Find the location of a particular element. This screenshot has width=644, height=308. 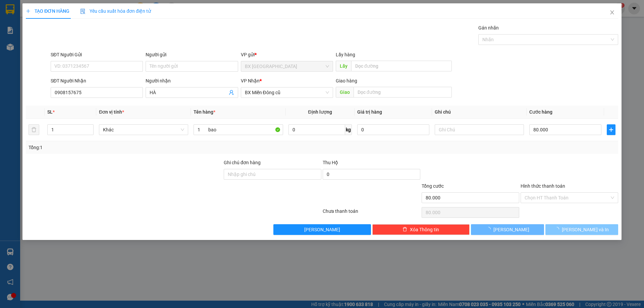

span: Định lượng is located at coordinates (320, 112).